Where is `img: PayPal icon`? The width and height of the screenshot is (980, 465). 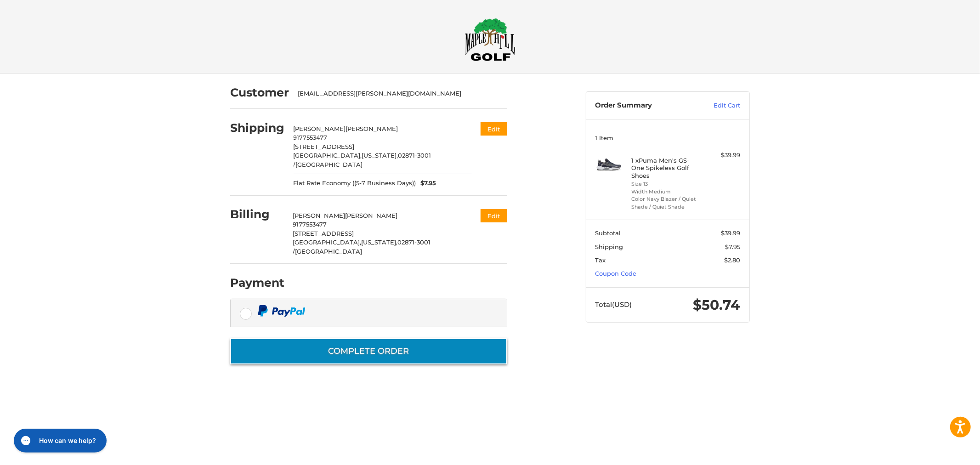 img: PayPal icon is located at coordinates (282, 311).